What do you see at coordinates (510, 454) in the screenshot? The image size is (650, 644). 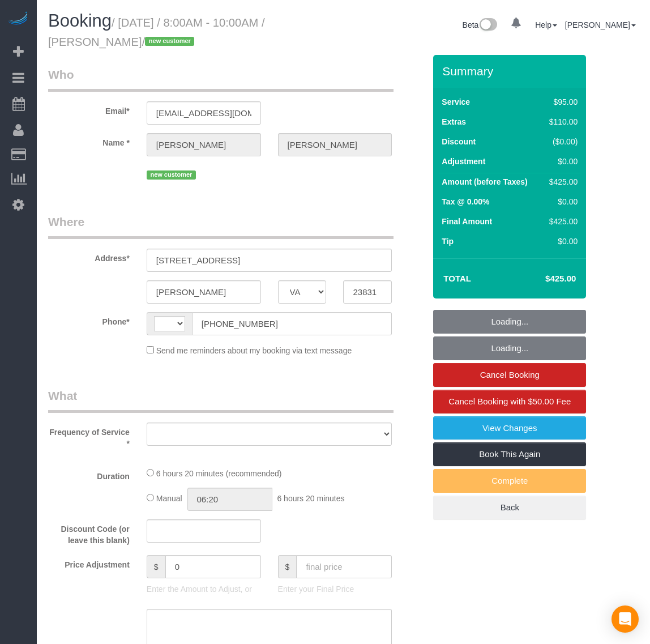 I see `a: Book This Again` at bounding box center [510, 454].